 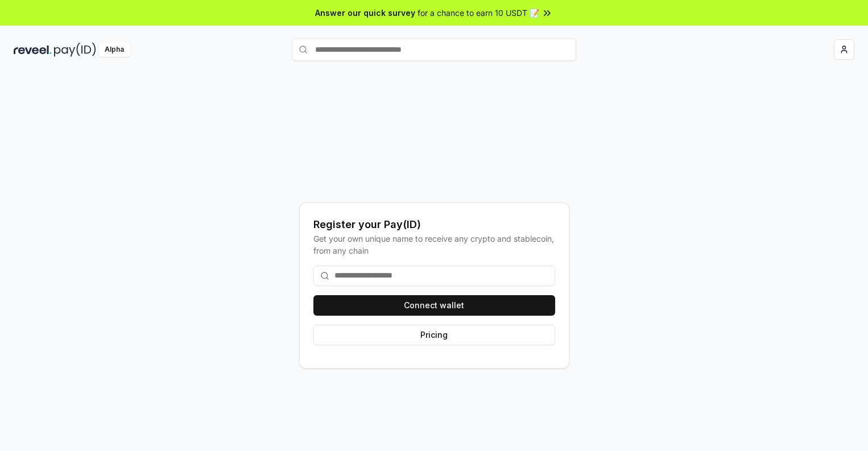 What do you see at coordinates (75, 49) in the screenshot?
I see `img: pay_id` at bounding box center [75, 49].